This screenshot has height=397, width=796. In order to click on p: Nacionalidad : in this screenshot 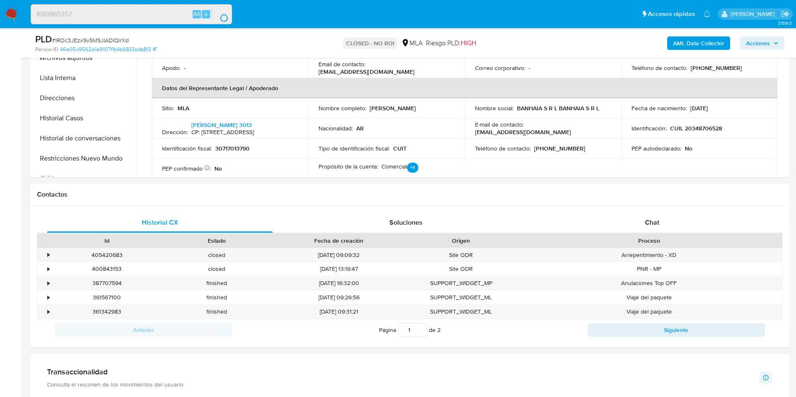, I will do `click(336, 128)`.